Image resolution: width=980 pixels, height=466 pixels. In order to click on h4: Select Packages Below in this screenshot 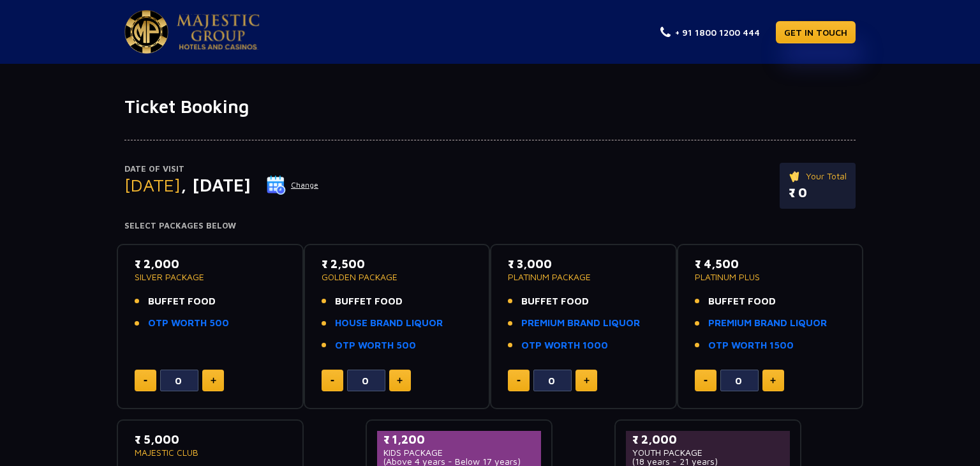, I will do `click(490, 225)`.